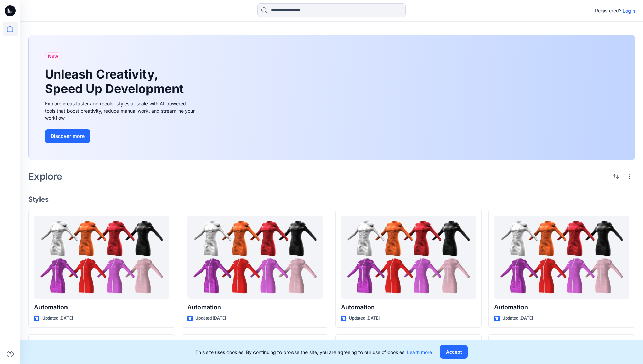 Image resolution: width=643 pixels, height=364 pixels. Describe the element at coordinates (116, 81) in the screenshot. I see `h1: Unleash Creativity, Speed Up Development` at that location.